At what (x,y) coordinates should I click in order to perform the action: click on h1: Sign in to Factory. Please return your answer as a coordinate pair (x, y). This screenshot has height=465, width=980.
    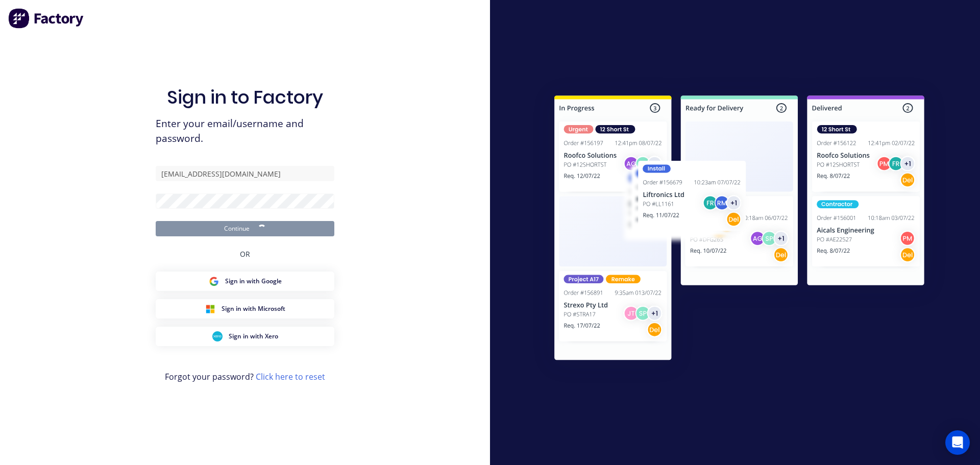
    Looking at the image, I should click on (245, 97).